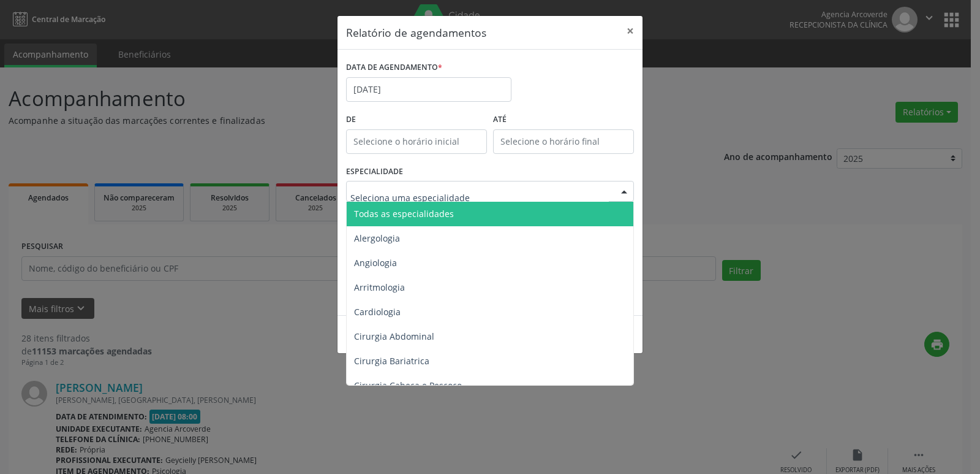 This screenshot has width=980, height=474. What do you see at coordinates (374, 171) in the screenshot?
I see `label: ESPECIALIDADE` at bounding box center [374, 171].